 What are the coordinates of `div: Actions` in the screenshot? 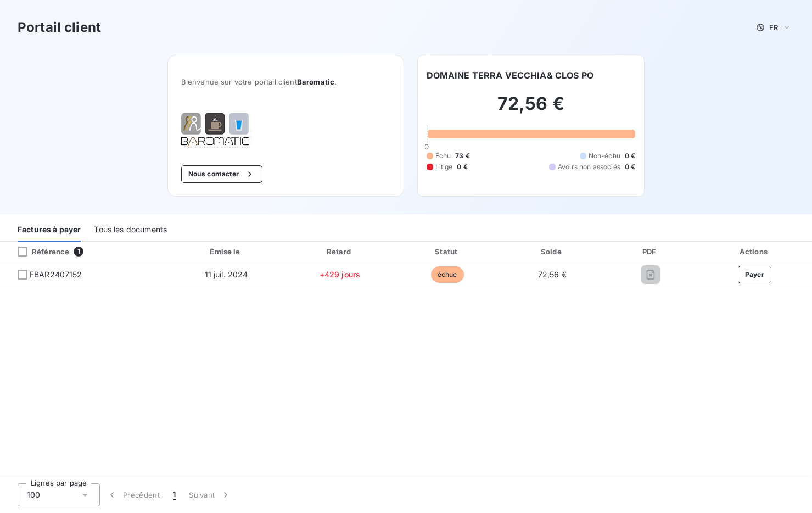 It's located at (754, 252).